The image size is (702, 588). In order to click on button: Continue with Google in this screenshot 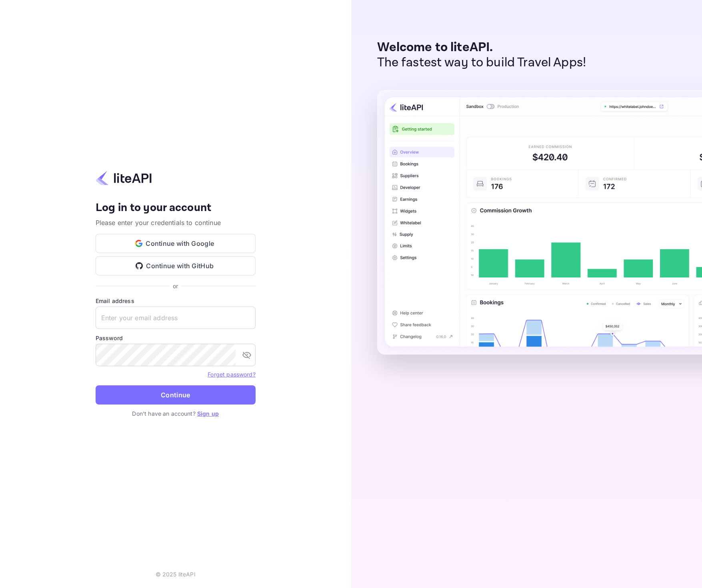, I will do `click(175, 243)`.